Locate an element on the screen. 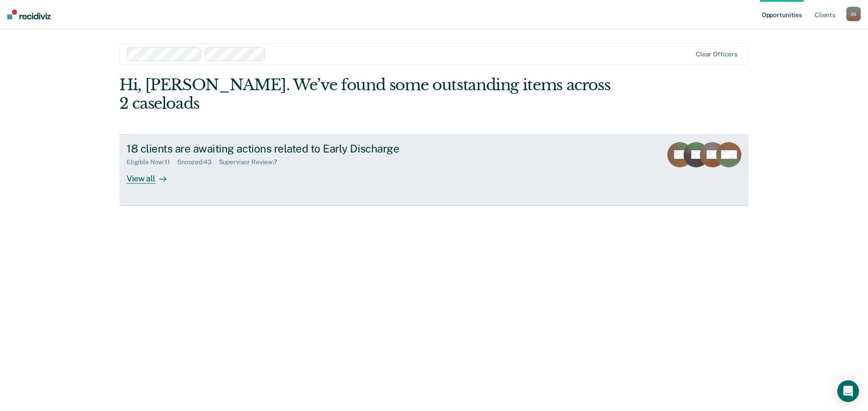 The width and height of the screenshot is (868, 411). div: J G is located at coordinates (853, 14).